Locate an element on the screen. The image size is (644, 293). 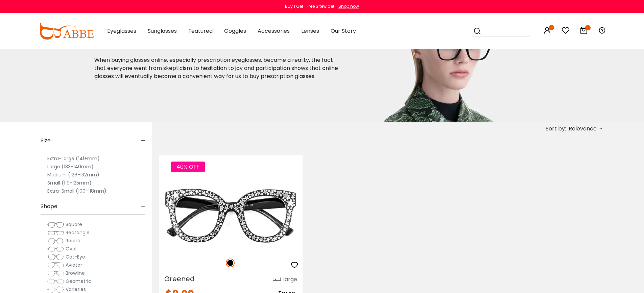
img: abbeglasses.com is located at coordinates (66, 31).